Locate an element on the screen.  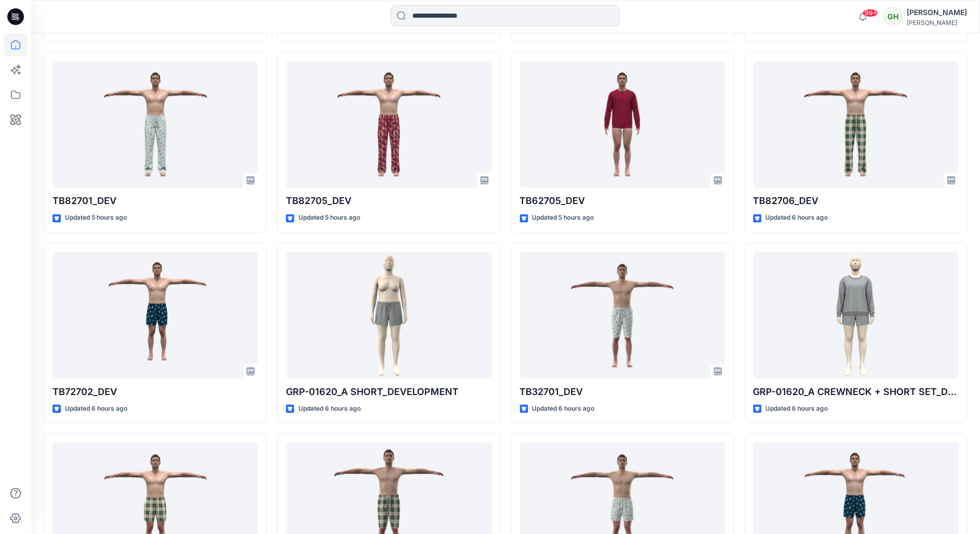
a: TB82706_DEV is located at coordinates (856, 125).